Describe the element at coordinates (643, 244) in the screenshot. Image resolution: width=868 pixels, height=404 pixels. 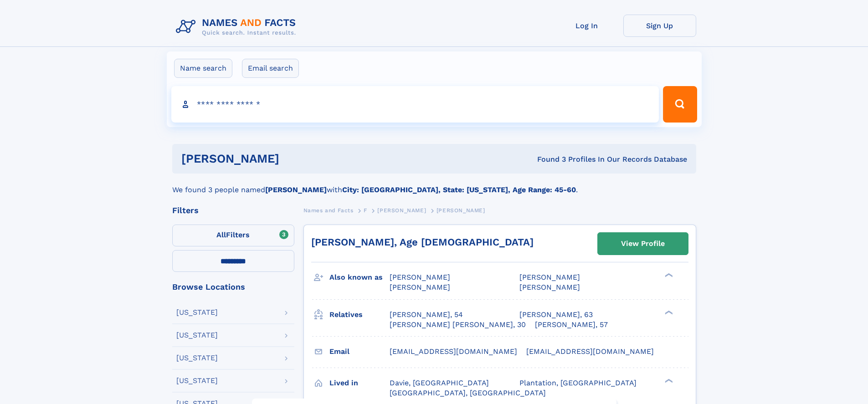
I see `div: View Profile` at that location.